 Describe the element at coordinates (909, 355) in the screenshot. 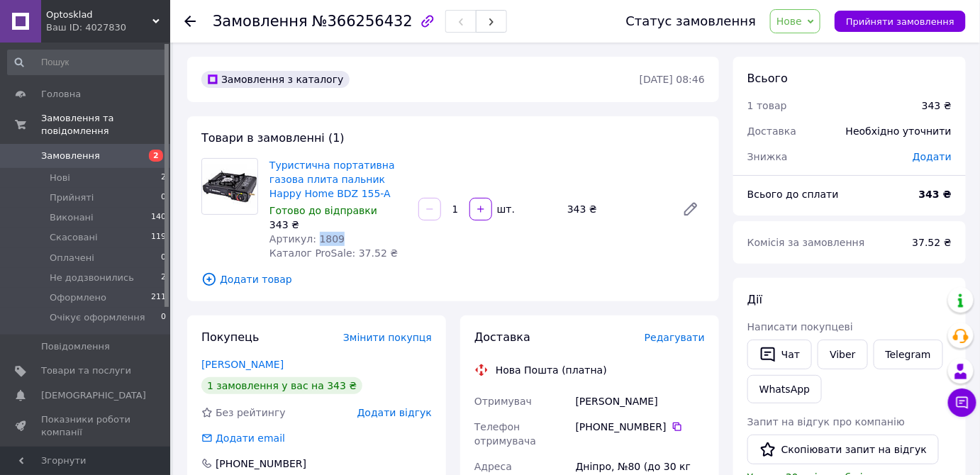

I see `a: Telegram` at that location.